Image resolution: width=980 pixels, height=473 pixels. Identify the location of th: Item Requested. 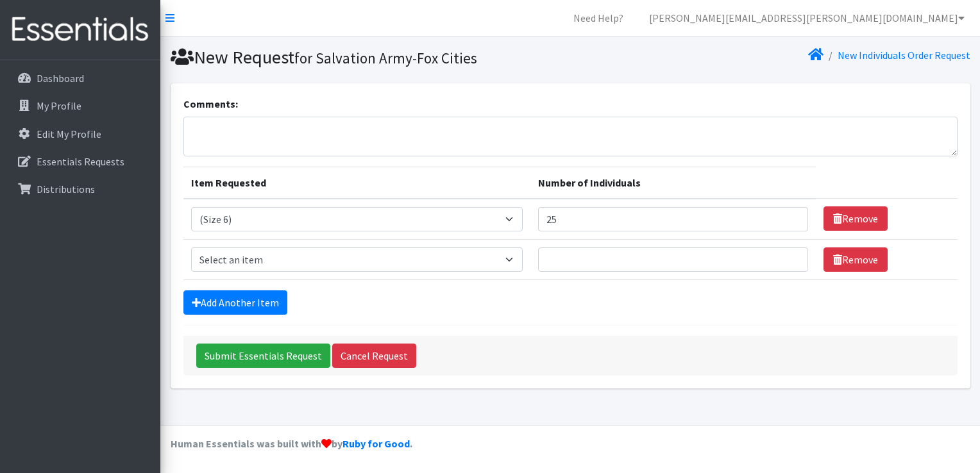
(357, 183).